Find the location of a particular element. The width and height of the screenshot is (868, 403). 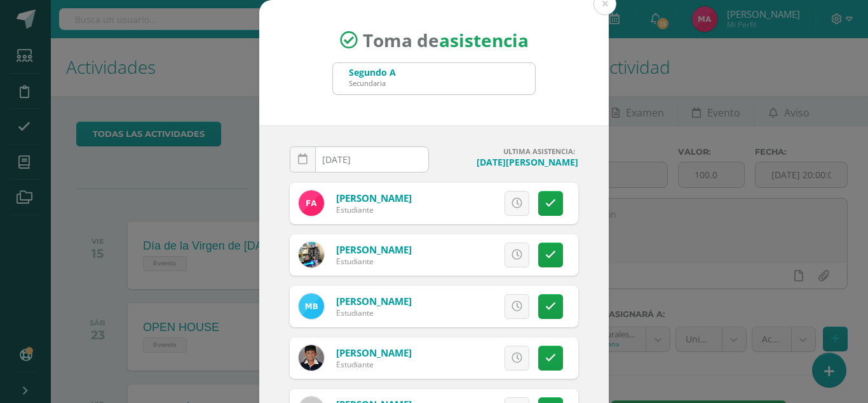

input: Busca un grado o sección aquí... is located at coordinates (434, 78).